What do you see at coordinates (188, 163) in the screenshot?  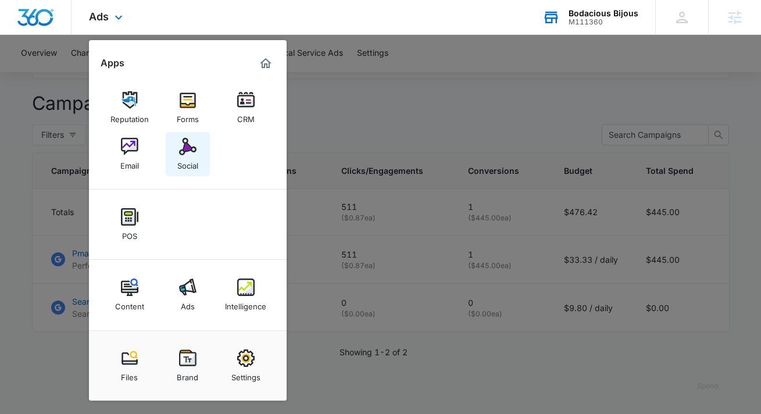 I see `div: Social` at bounding box center [188, 163].